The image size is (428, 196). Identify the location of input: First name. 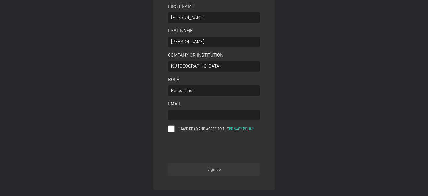
(214, 17).